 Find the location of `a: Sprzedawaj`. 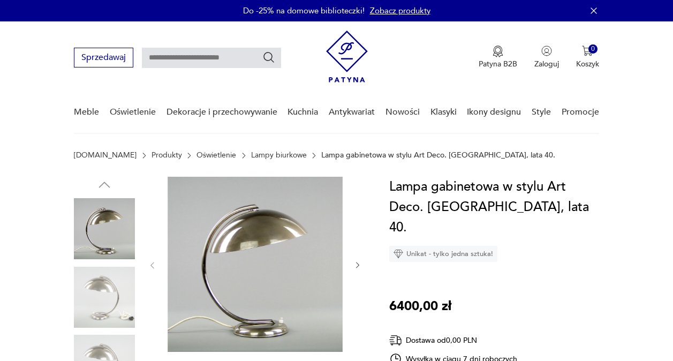

a: Sprzedawaj is located at coordinates (103, 58).